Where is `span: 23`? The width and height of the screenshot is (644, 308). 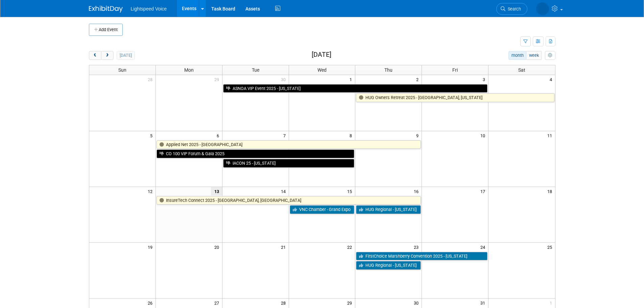 span: 23 is located at coordinates (417, 247).